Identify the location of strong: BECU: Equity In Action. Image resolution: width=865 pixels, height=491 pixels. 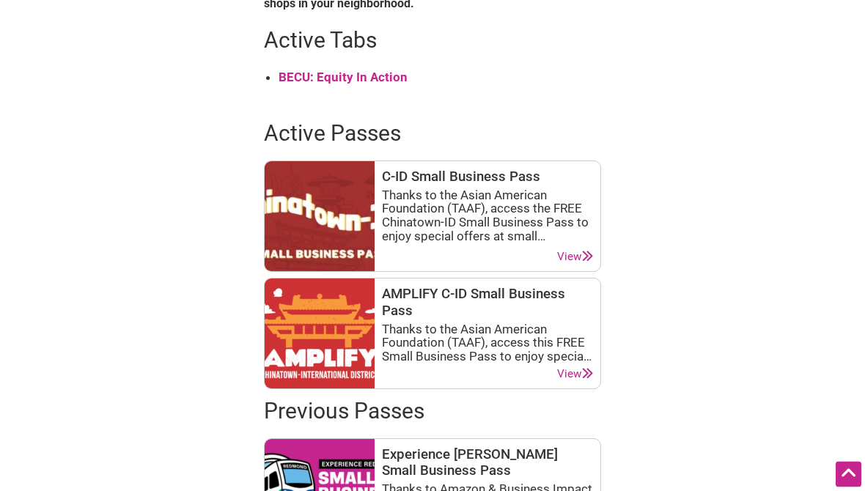
(343, 78).